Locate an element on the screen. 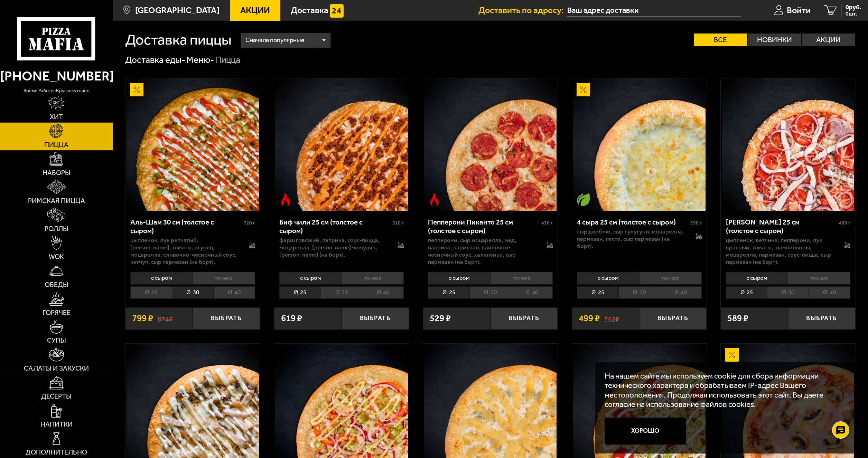  img: Пепперони Пиканто 25 см (толстое с сыром) is located at coordinates (490, 144).